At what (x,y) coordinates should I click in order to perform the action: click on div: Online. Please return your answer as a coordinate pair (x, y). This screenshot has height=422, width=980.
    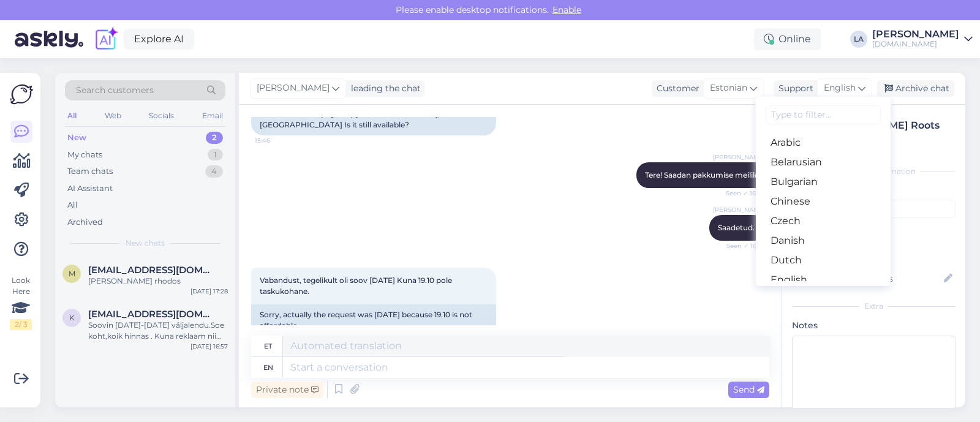
    Looking at the image, I should click on (787, 40).